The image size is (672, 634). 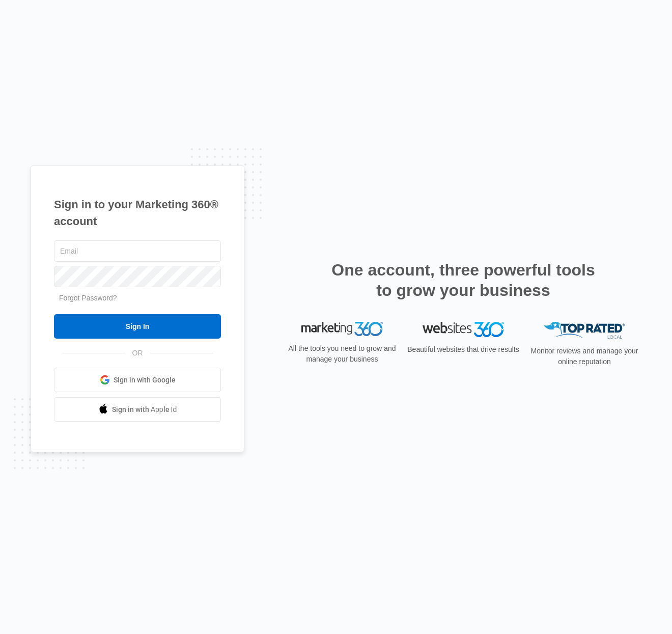 What do you see at coordinates (342, 329) in the screenshot?
I see `img: Marketing 360` at bounding box center [342, 329].